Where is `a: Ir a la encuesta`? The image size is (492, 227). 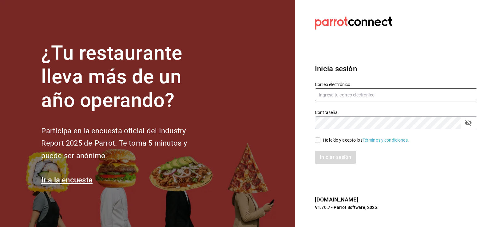
a: Ir a la encuesta is located at coordinates (67, 180).